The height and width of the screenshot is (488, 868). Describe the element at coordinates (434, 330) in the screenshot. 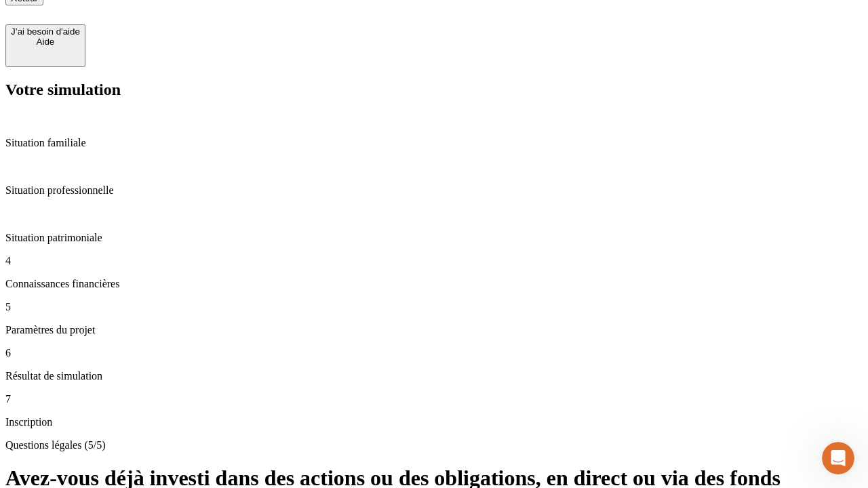

I see `p: Paramètres du projet` at that location.